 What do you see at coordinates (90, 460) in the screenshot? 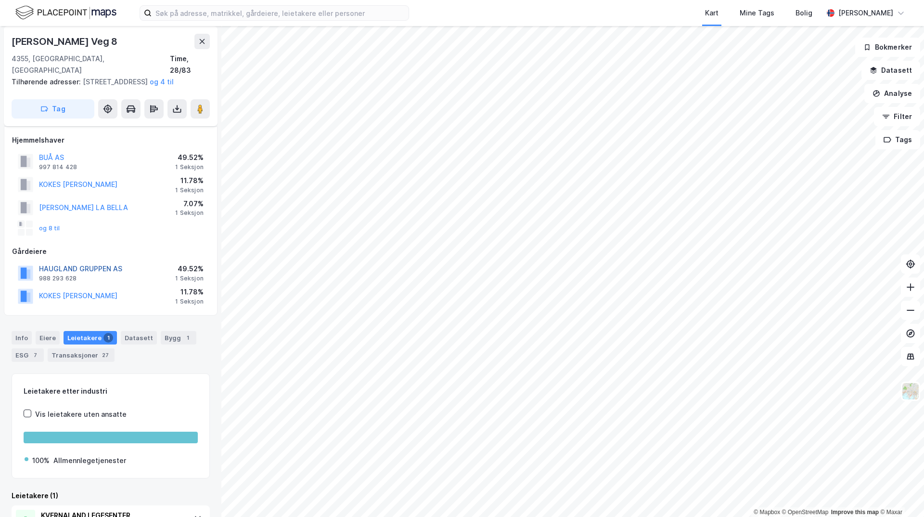
I see `div: Allmennlegetjenester` at bounding box center [90, 460].